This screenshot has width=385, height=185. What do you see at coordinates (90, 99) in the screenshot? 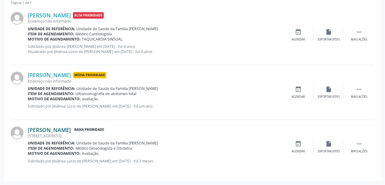
I see `span: avaliação` at bounding box center [90, 99].